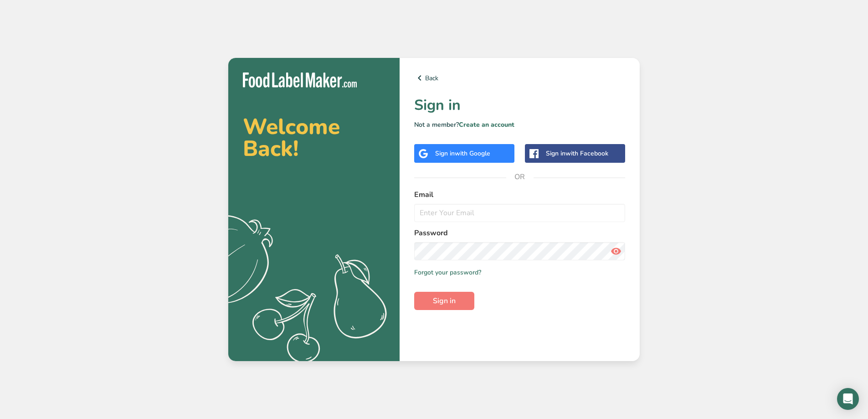  Describe the element at coordinates (519, 106) in the screenshot. I see `h1: Sign in` at that location.